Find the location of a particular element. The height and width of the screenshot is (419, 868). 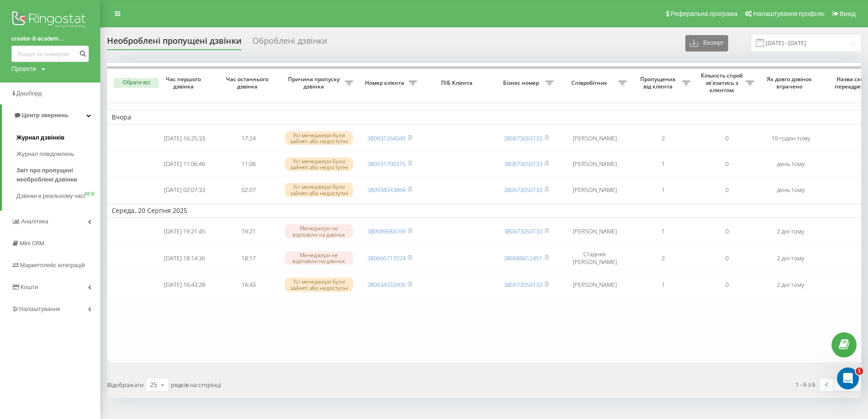

span: Журнал дзвінків is located at coordinates (41, 138).